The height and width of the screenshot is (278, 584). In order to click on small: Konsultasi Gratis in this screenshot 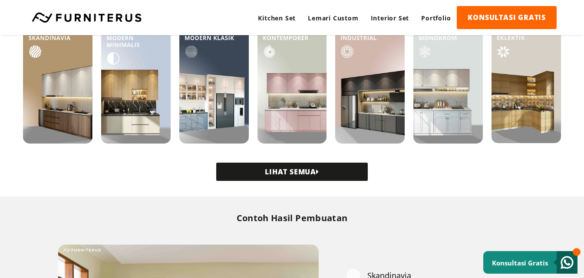, I will do `click(520, 263)`.